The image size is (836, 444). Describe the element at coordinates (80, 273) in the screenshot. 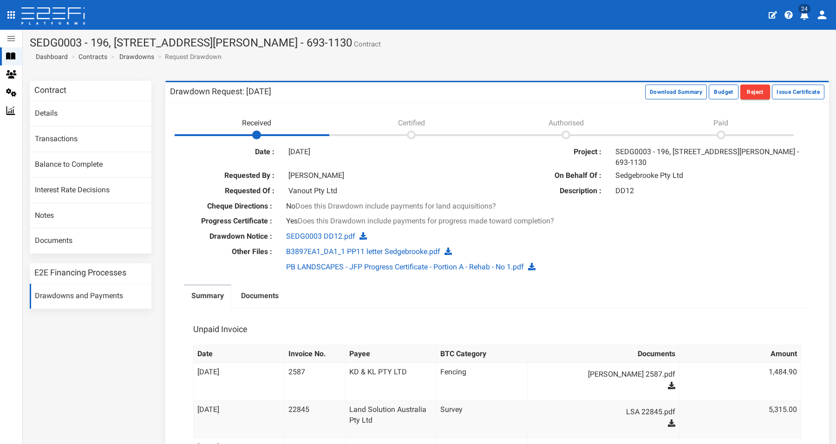

I see `h3: E2E Financing Processes` at that location.